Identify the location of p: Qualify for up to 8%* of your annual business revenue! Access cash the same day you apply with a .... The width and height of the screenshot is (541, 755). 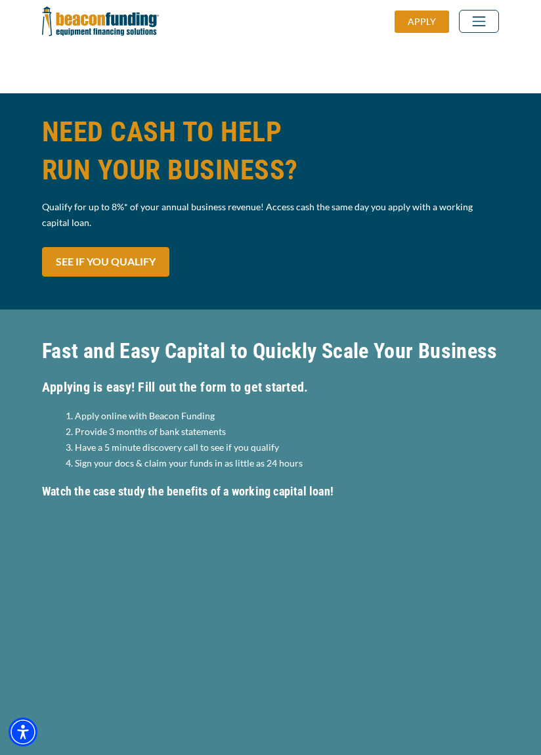
(271, 215).